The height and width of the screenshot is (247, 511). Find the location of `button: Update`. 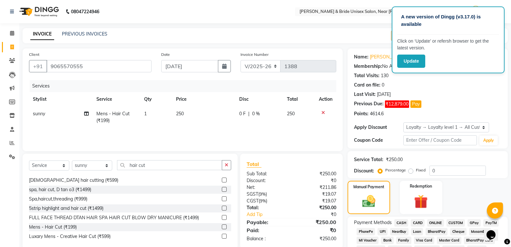

button: Update is located at coordinates (411, 61).